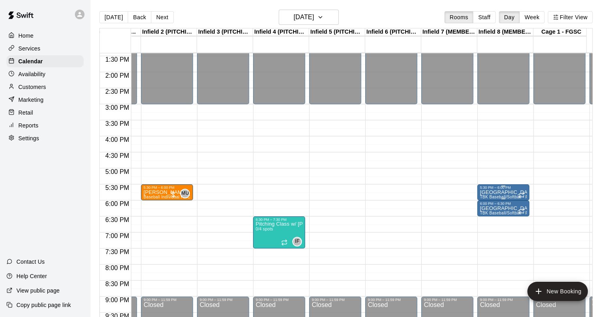 Image resolution: width=609 pixels, height=317 pixels. What do you see at coordinates (184, 196) in the screenshot?
I see `span: Baseball Individual PITCHING - 30 minutes` at bounding box center [184, 196].